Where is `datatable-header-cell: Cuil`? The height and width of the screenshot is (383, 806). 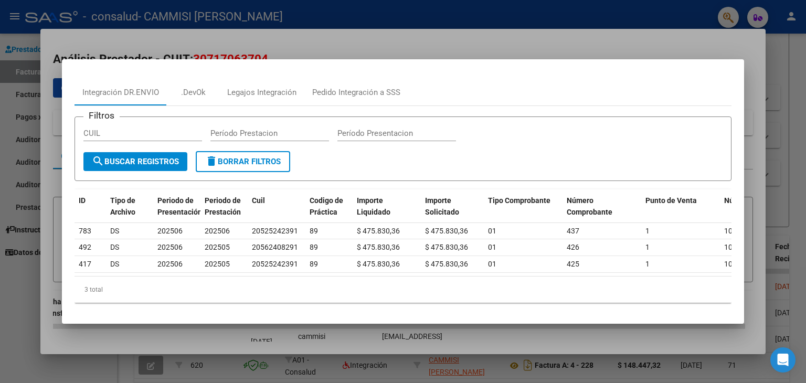 datatable-header-cell: Cuil is located at coordinates (277, 213).